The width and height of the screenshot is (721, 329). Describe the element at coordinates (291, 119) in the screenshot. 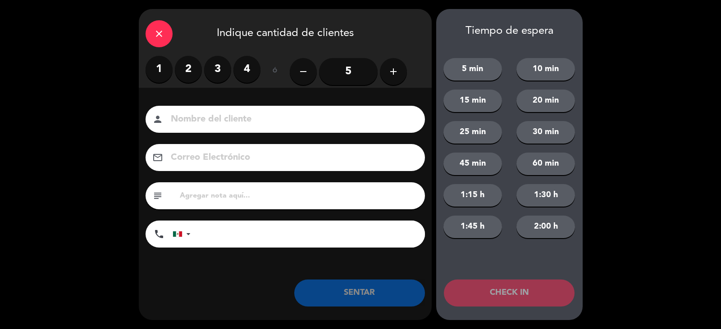

I see `input: Nombre del cliente` at that location.